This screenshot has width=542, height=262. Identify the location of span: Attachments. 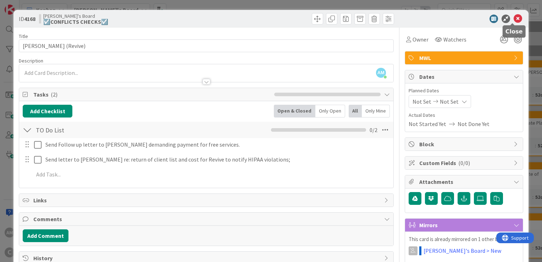
(464, 181).